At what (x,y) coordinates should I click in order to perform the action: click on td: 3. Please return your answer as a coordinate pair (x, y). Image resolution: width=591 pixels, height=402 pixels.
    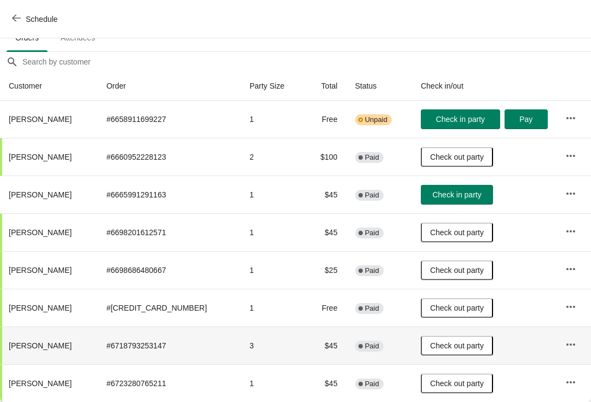
    Looking at the image, I should click on (272, 345).